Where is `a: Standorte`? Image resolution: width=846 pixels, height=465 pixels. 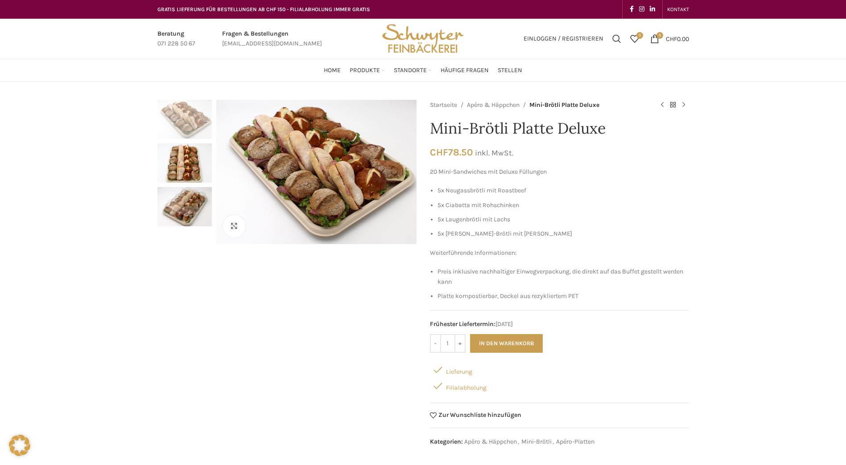
a: Standorte is located at coordinates (412, 70).